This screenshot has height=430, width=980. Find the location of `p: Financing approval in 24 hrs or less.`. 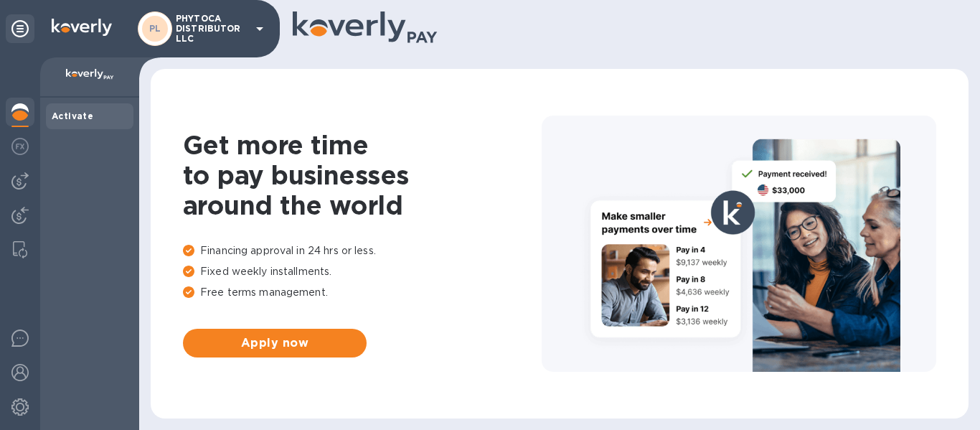

p: Financing approval in 24 hrs or less. is located at coordinates (362, 251).